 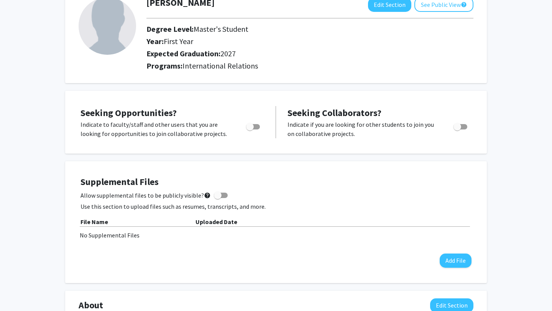 What do you see at coordinates (220, 66) in the screenshot?
I see `span: International Relations` at bounding box center [220, 66].